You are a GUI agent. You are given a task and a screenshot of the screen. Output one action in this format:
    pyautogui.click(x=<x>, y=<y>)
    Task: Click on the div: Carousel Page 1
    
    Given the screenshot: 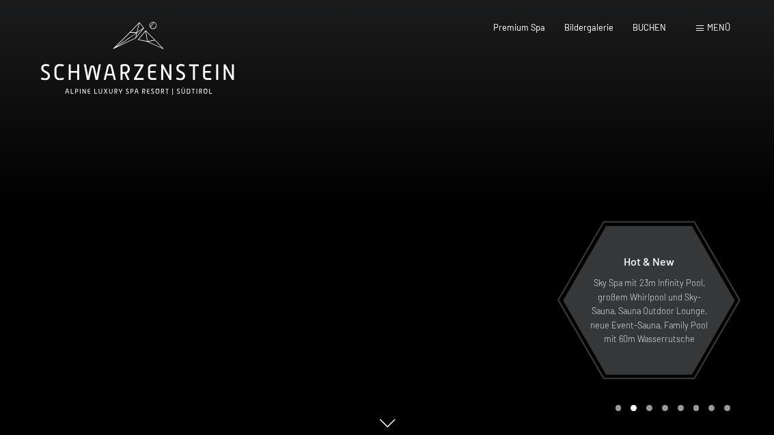 What is the action you would take?
    pyautogui.click(x=618, y=408)
    